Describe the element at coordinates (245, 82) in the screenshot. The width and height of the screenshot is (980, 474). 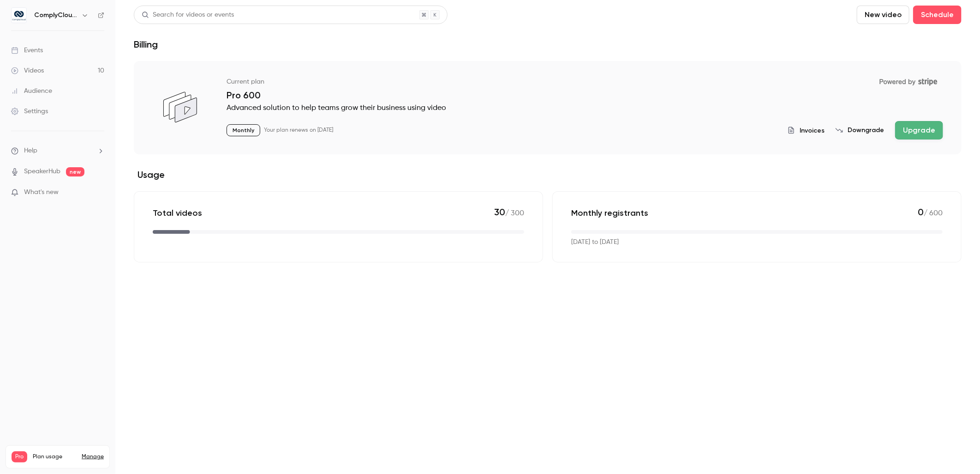
I see `p: Current plan` at that location.